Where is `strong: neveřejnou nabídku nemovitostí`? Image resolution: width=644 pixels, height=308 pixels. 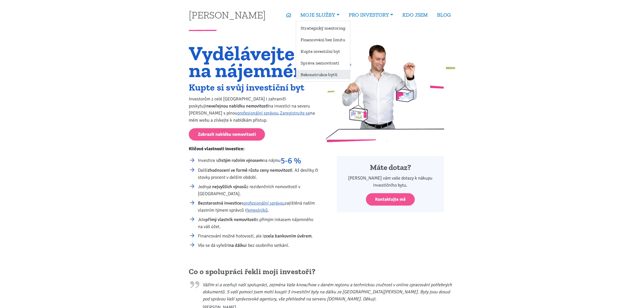 strong: neveřejnou nabídku nemovitostí is located at coordinates (237, 106).